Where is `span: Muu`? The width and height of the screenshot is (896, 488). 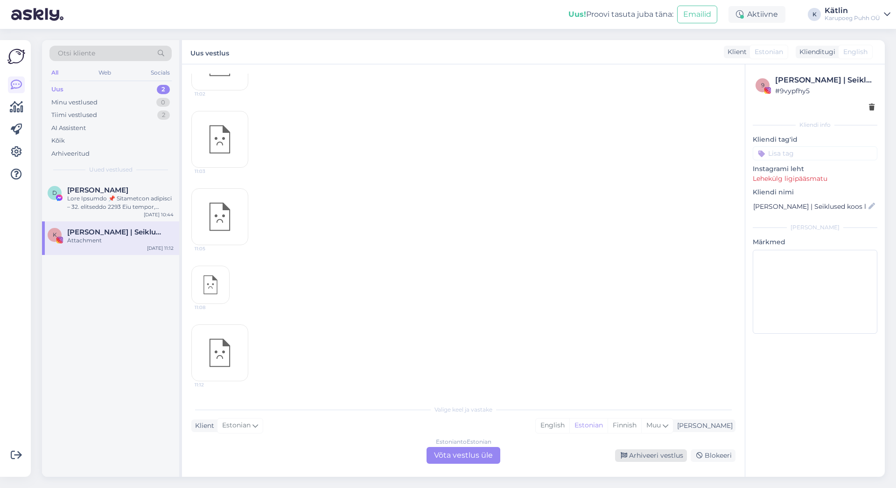 span: Muu is located at coordinates (653, 425).